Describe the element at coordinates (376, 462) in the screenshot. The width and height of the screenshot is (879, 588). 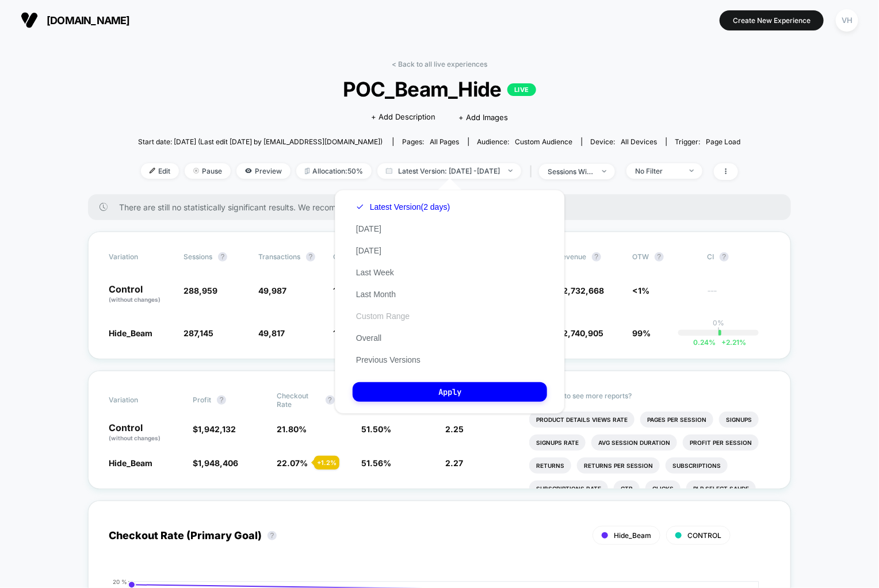
I see `span: 51.56 %` at that location.